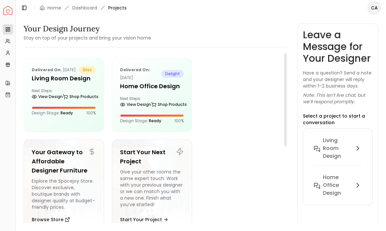  I want to click on h5: Living Room design, so click(64, 78).